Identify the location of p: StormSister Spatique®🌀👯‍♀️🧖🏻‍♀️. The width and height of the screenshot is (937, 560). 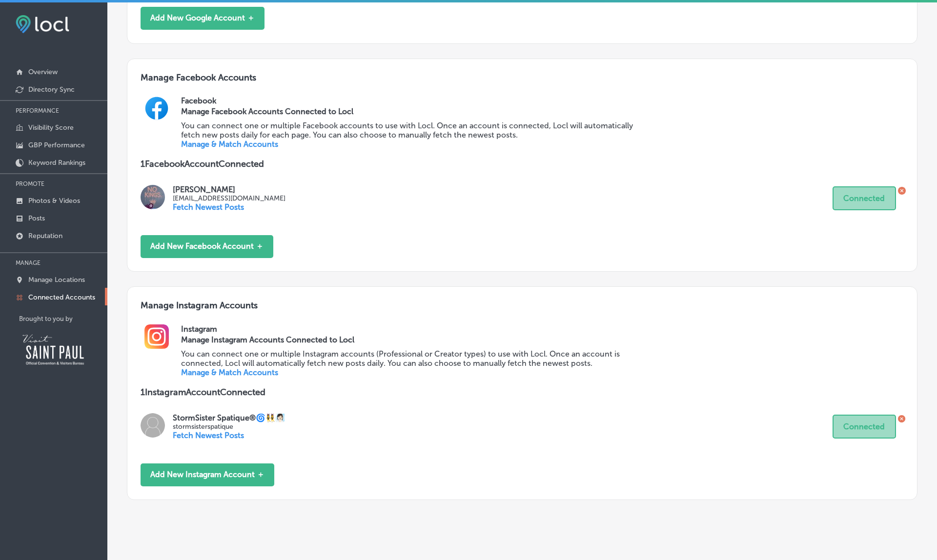
(229, 418).